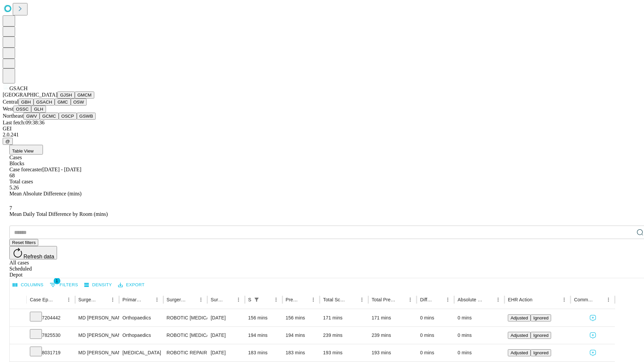 The image size is (644, 362). Describe the element at coordinates (42, 300) in the screenshot. I see `div: Case Epic Id` at that location.